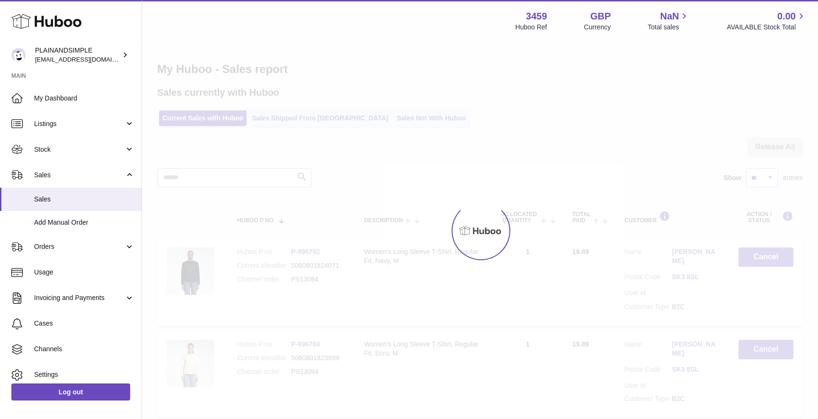 The width and height of the screenshot is (818, 419). What do you see at coordinates (71, 392) in the screenshot?
I see `a: Log out` at bounding box center [71, 392].